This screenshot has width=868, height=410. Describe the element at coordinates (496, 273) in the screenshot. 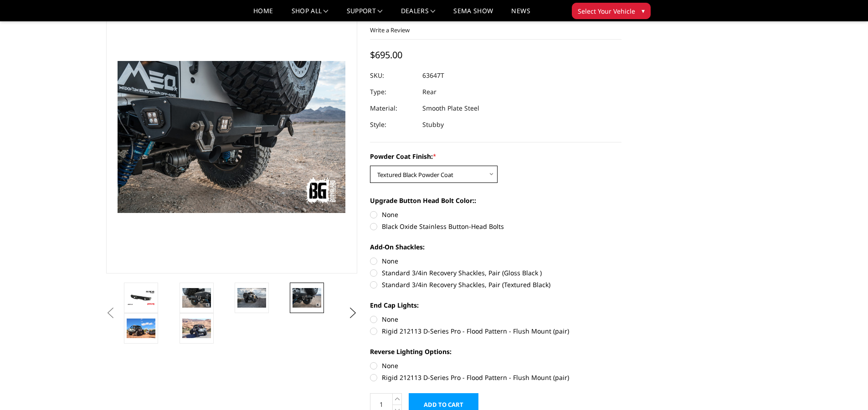

I see `label: Standard 3/4in Recovery Shackles, Pair (Gloss Black )` at that location.